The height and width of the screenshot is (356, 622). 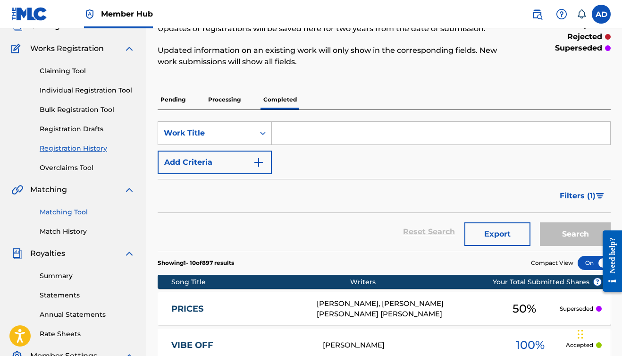 I want to click on p: Accepted, so click(x=579, y=345).